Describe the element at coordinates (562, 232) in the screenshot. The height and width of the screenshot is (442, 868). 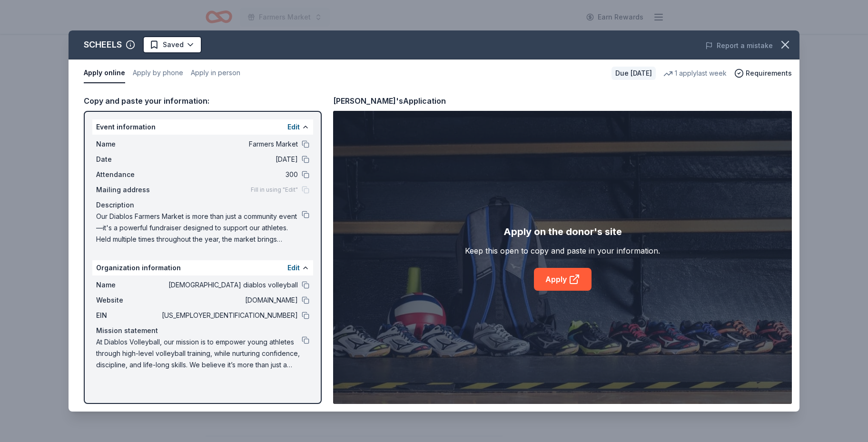
I see `div: Apply on the donor's site` at that location.